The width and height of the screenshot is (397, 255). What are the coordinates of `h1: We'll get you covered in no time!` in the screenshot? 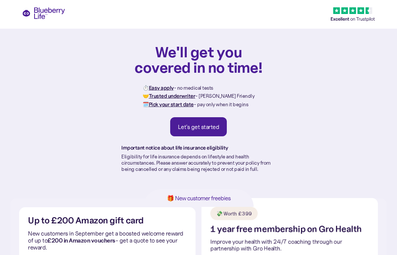 It's located at (199, 60).